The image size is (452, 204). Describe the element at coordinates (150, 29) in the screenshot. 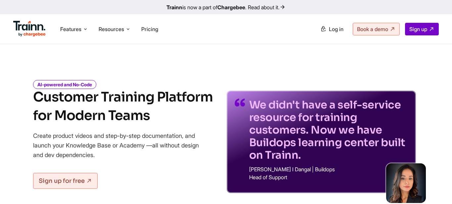

I see `span: Pricing` at that location.